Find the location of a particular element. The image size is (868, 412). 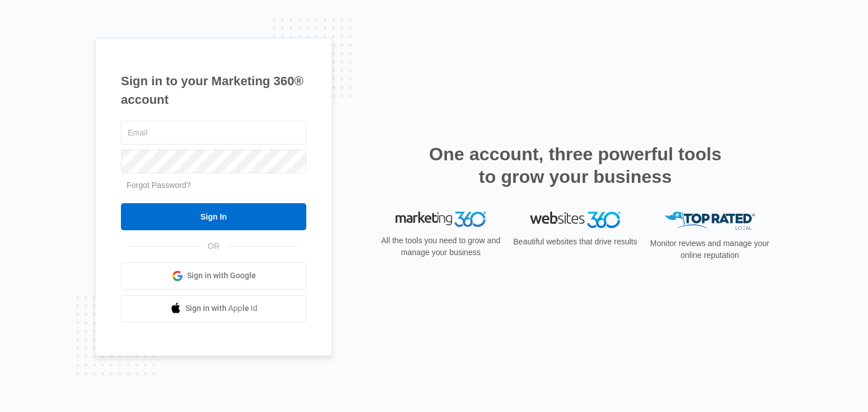

p: Monitor reviews and manage your online reputation is located at coordinates (710, 249).